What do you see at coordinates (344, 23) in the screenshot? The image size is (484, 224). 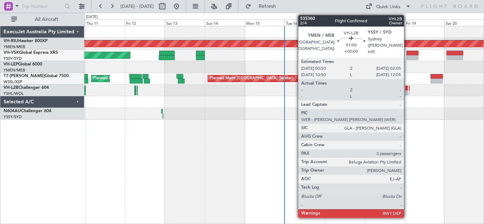 I see `div: Wed 17` at bounding box center [344, 23].